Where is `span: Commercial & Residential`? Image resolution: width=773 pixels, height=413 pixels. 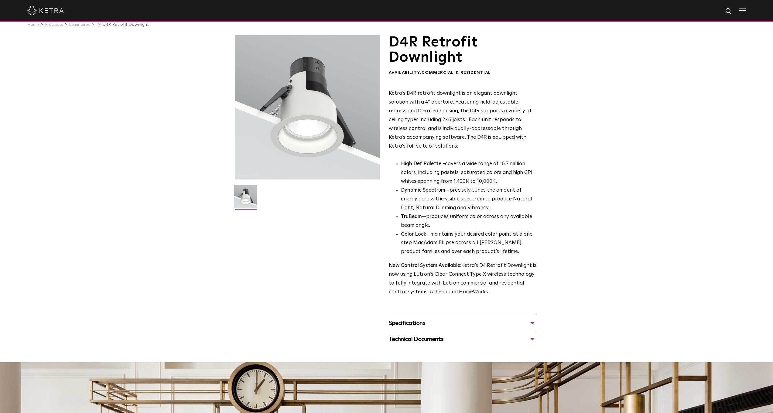
span: Commercial & Residential is located at coordinates (456, 73).